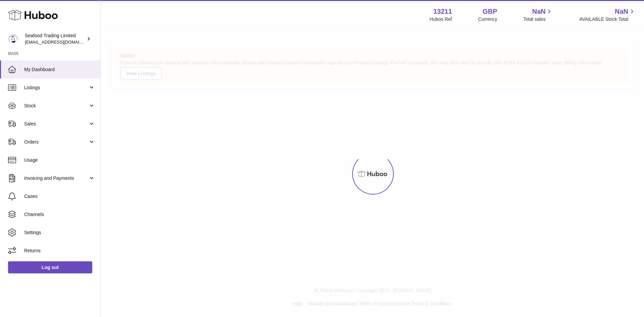 The width and height of the screenshot is (644, 317). What do you see at coordinates (55, 39) in the screenshot?
I see `div: Seafood Trading Limited` at bounding box center [55, 39].